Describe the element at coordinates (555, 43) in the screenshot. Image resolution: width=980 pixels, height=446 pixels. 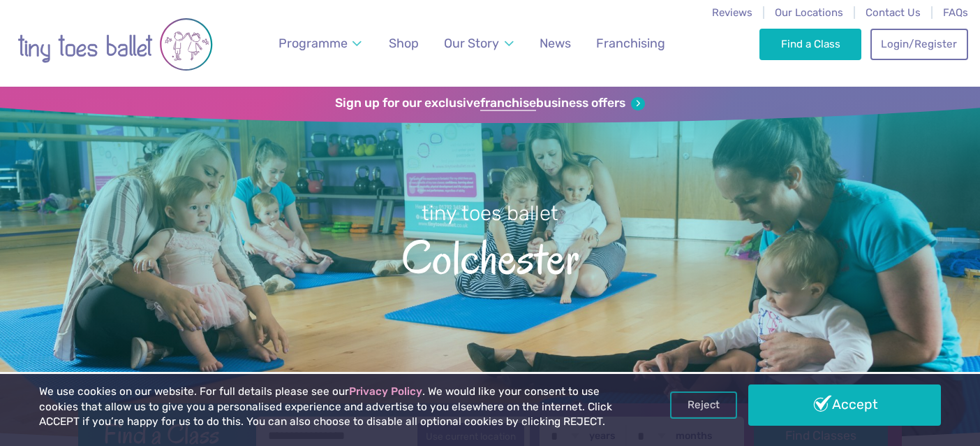
I see `a: News` at that location.